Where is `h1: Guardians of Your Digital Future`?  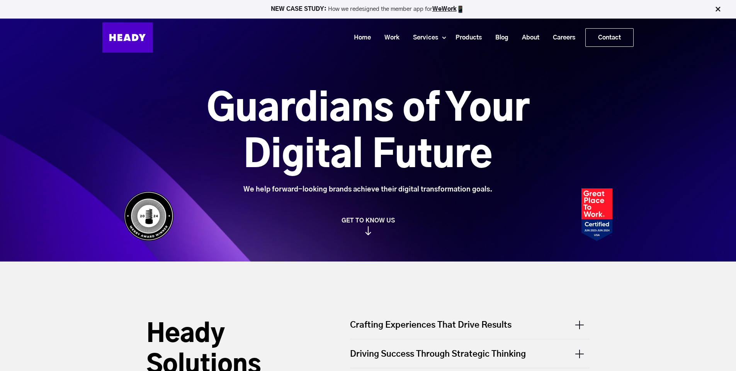 h1: Guardians of Your Digital Future is located at coordinates (368, 133).